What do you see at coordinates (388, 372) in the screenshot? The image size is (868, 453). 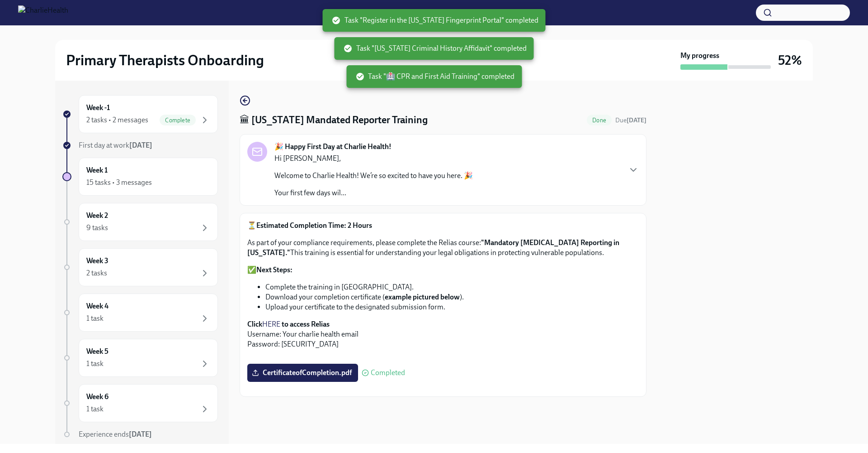 I see `span: Completed` at bounding box center [388, 372].